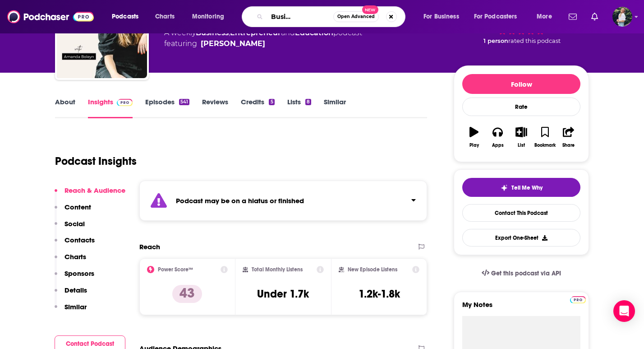 This screenshot has height=349, width=644. What do you see at coordinates (76, 307) in the screenshot?
I see `p: Similar` at bounding box center [76, 307].